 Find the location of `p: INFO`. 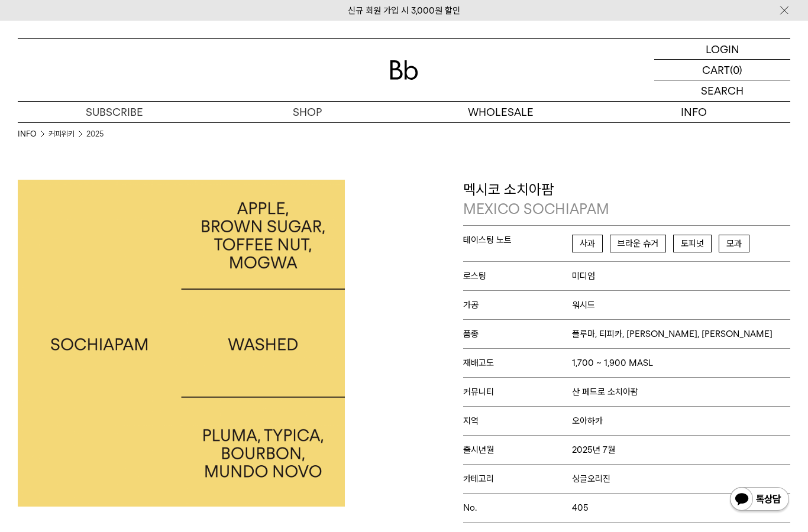

p: INFO is located at coordinates (694, 112).